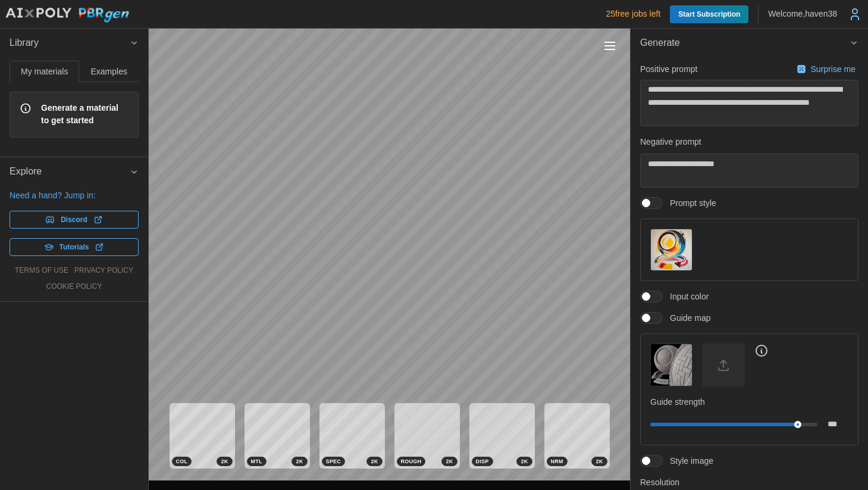 The width and height of the screenshot is (868, 490). Describe the element at coordinates (67, 15) in the screenshot. I see `img: AIxPoly PBRgen` at that location.